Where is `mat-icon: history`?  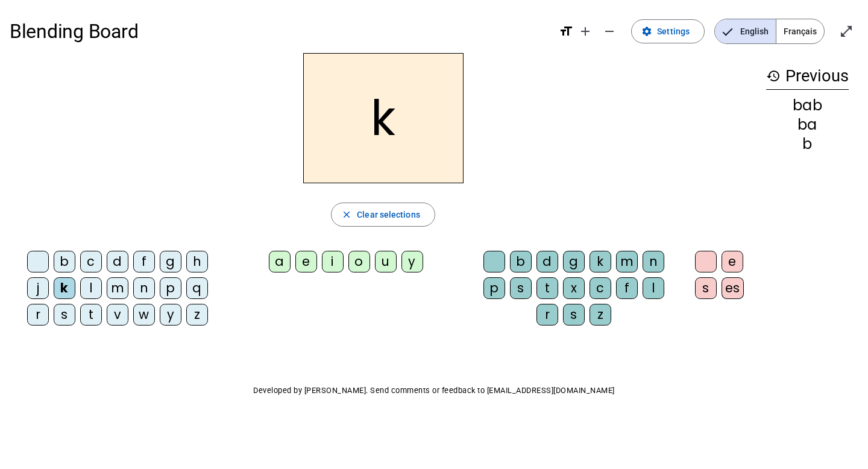
mat-icon: history is located at coordinates (774, 76).